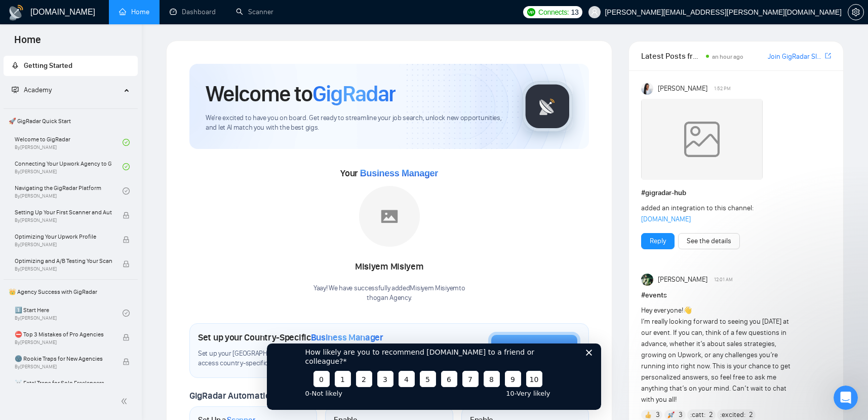 The width and height of the screenshot is (868, 420). What do you see at coordinates (119, 35) in the screenshot?
I see `button: 3` at bounding box center [119, 35].